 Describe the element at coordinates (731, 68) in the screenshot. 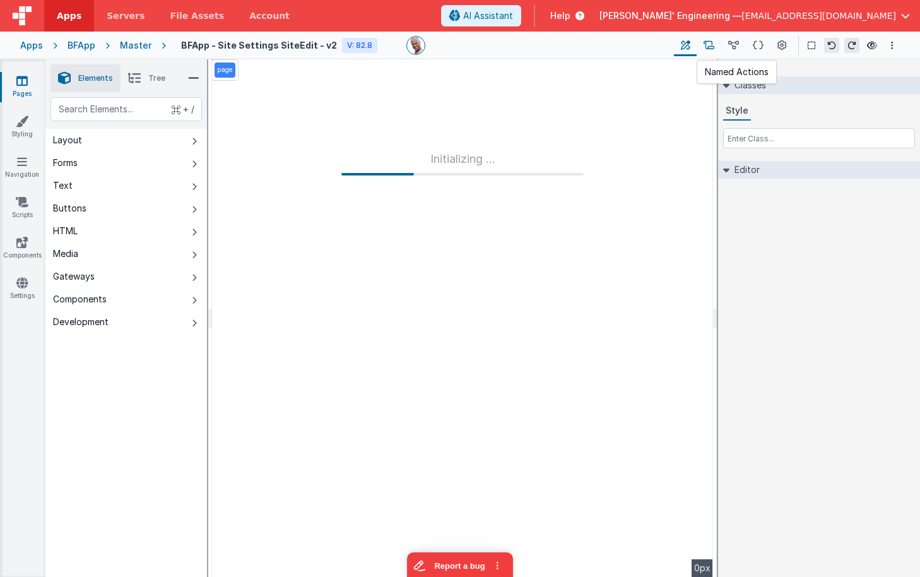

I see `h4: page` at that location.